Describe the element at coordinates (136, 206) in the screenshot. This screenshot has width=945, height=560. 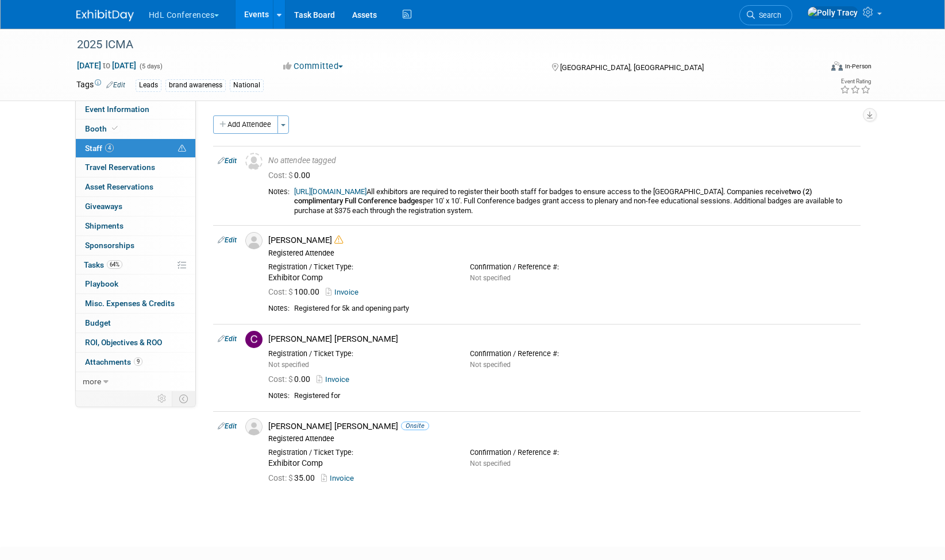
I see `a: Giveaways` at that location.